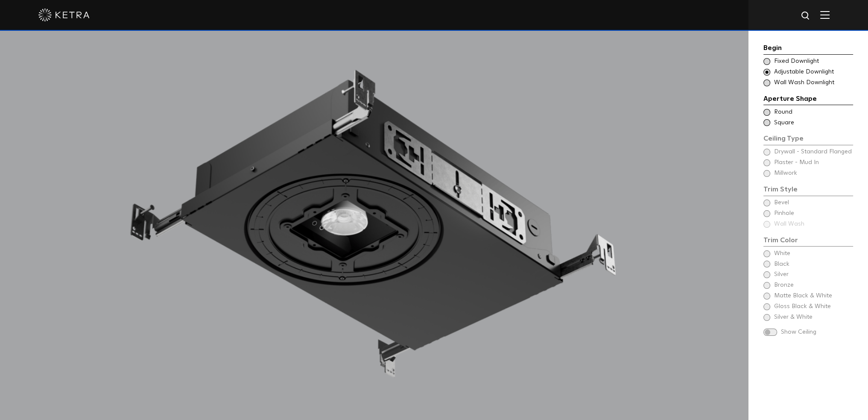  Describe the element at coordinates (825, 14) in the screenshot. I see `img: Hamburger%20Nav.svg` at that location.